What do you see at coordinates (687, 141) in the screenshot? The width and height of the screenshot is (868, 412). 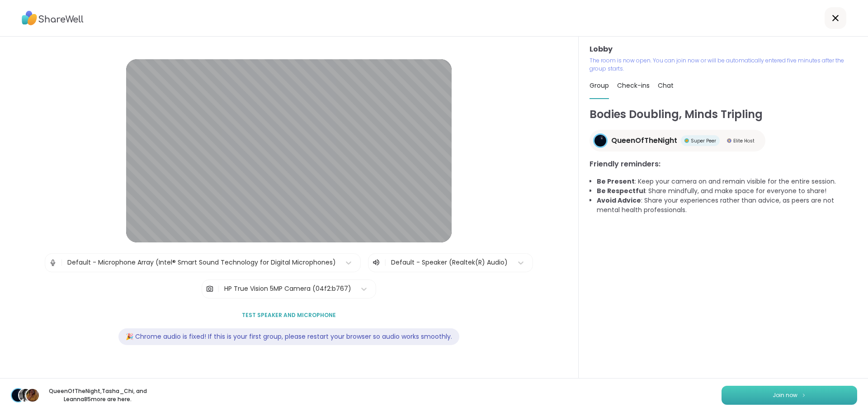 I see `img: Super Peer` at bounding box center [687, 141].